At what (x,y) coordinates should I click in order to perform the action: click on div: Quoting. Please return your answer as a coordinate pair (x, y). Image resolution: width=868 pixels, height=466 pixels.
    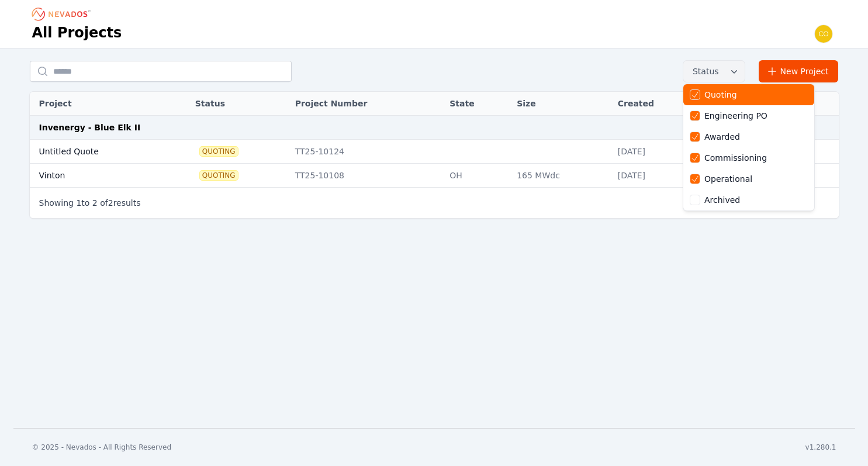
    Looking at the image, I should click on (721, 95).